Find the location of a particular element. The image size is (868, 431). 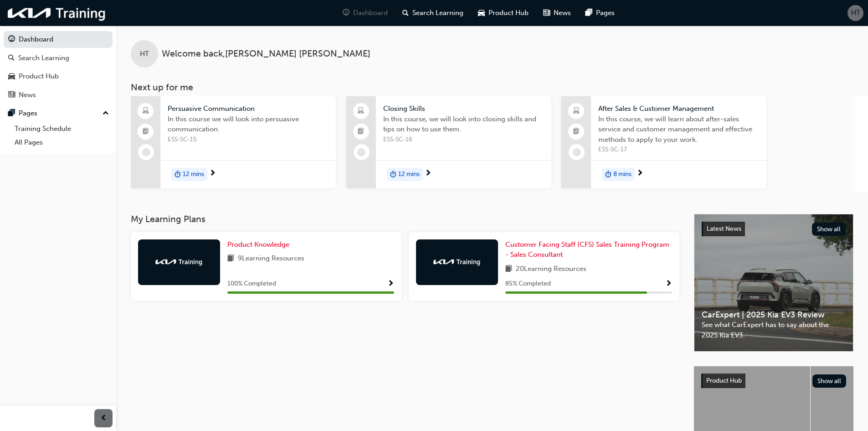

div: Search Learning is located at coordinates (44, 58).